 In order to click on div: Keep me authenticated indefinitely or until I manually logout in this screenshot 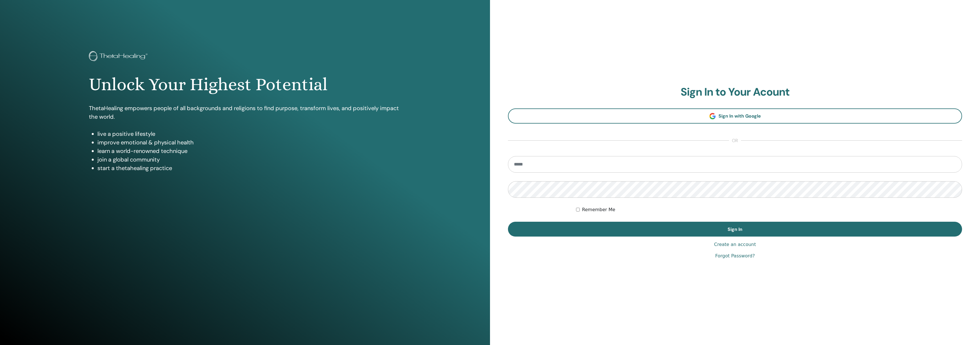, I will do `click(769, 210)`.